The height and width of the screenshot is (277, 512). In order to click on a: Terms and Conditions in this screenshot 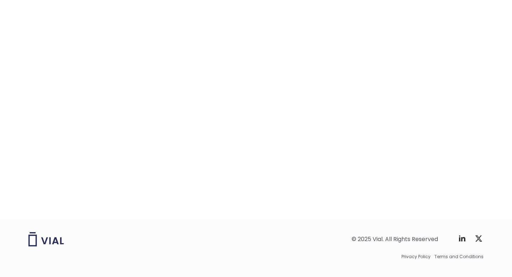, I will do `click(459, 256)`.